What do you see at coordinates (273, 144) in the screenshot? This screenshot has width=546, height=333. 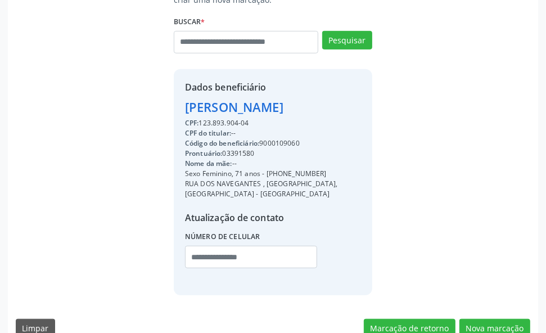 I see `div: 9000109060` at bounding box center [273, 144].